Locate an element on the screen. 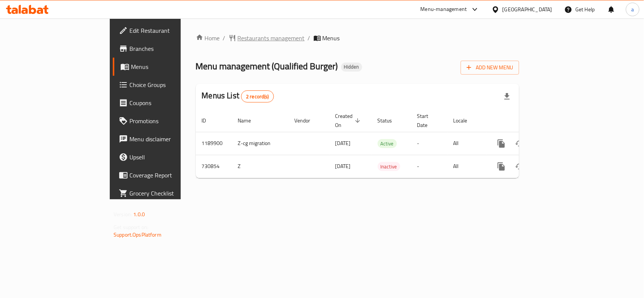 The width and height of the screenshot is (644, 298). button: Add New Menu is located at coordinates (490, 68).